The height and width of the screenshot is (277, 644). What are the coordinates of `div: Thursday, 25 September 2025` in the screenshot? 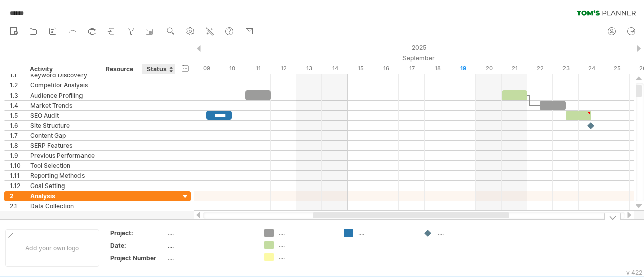 It's located at (617, 68).